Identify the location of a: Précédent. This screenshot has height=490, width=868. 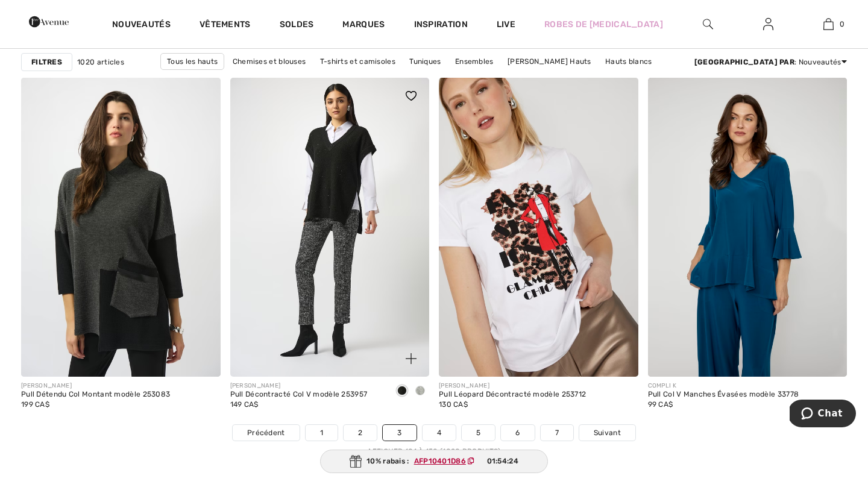
(266, 432).